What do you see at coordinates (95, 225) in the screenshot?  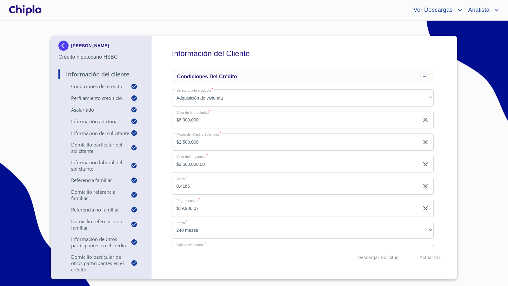 I see `p: Domicilio Referencia No Familiar` at bounding box center [95, 225].